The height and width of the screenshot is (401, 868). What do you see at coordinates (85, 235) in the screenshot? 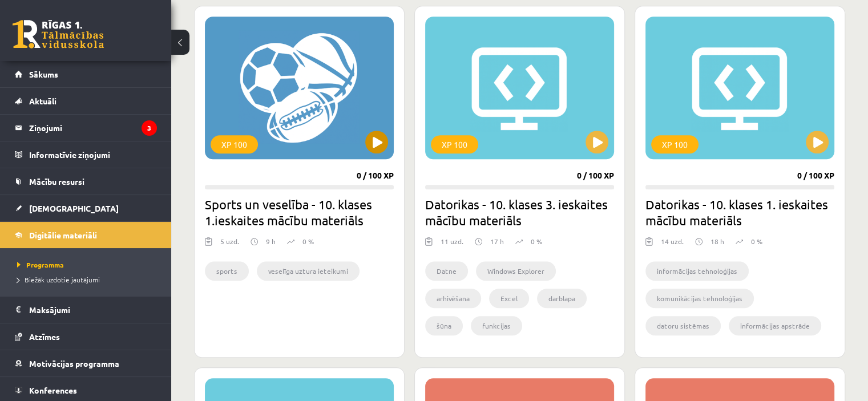
I see `a: Digitālie materiāli` at bounding box center [85, 235].